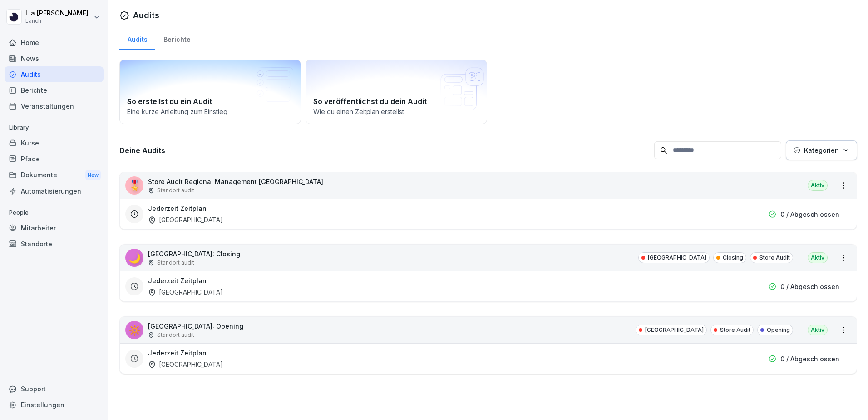 The height and width of the screenshot is (420, 868). I want to click on div: News, so click(54, 58).